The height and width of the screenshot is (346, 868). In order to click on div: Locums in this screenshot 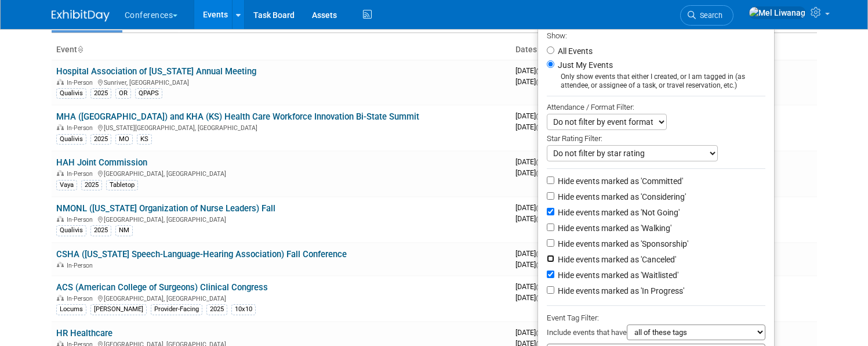, I will do `click(71, 310)`.